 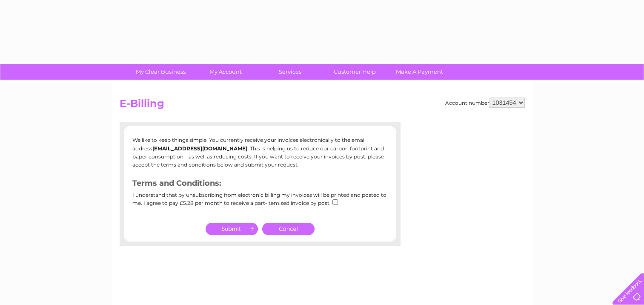 I want to click on h3: Terms and Conditions:, so click(x=260, y=184).